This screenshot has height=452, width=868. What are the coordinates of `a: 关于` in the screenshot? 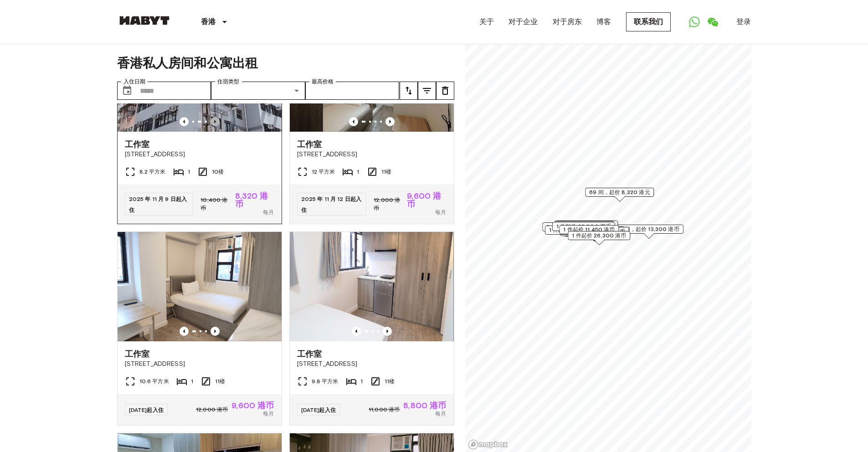 It's located at (486, 22).